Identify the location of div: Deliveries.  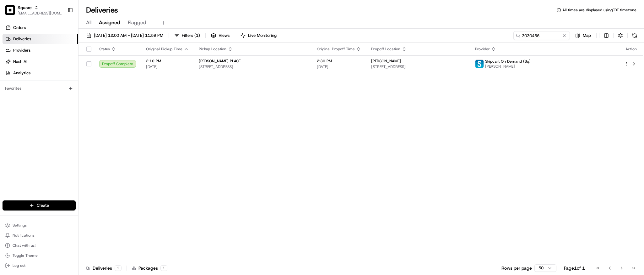
(103, 268).